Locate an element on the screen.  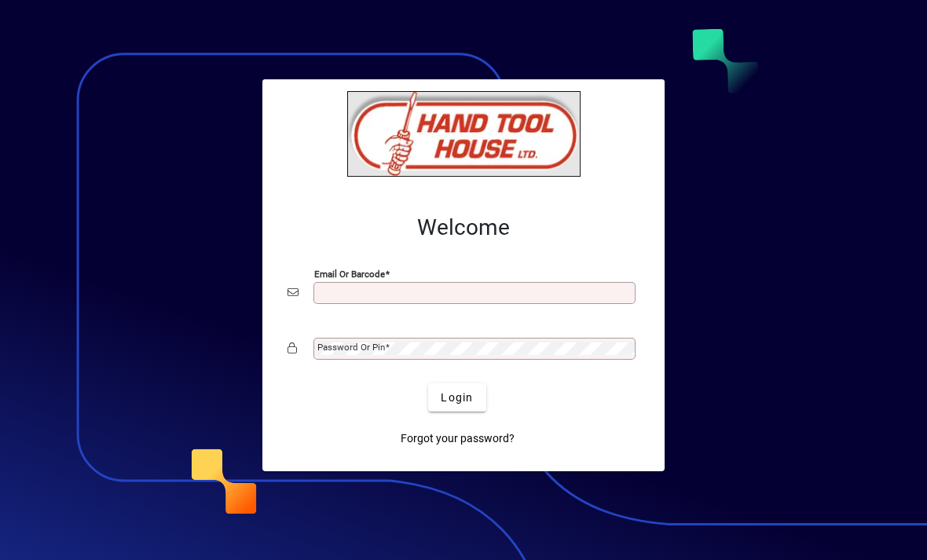
a: Forgot your password? is located at coordinates (457, 438).